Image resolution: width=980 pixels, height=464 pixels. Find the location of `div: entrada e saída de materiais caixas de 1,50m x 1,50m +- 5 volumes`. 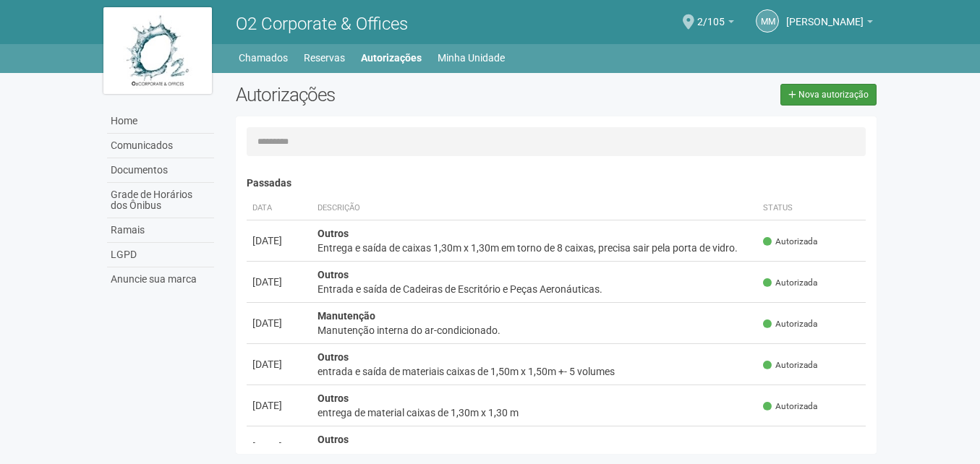

div: entrada e saída de materiais caixas de 1,50m x 1,50m +- 5 volumes is located at coordinates (535, 372).